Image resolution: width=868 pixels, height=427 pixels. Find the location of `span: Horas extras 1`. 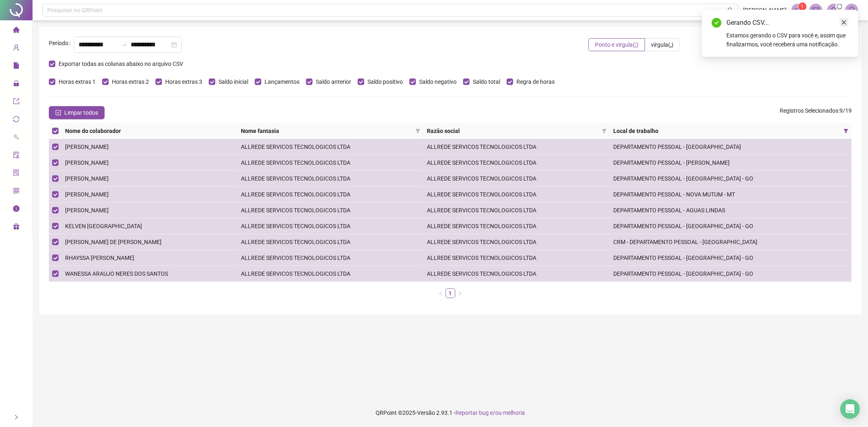

span: Horas extras 1 is located at coordinates (77, 82).